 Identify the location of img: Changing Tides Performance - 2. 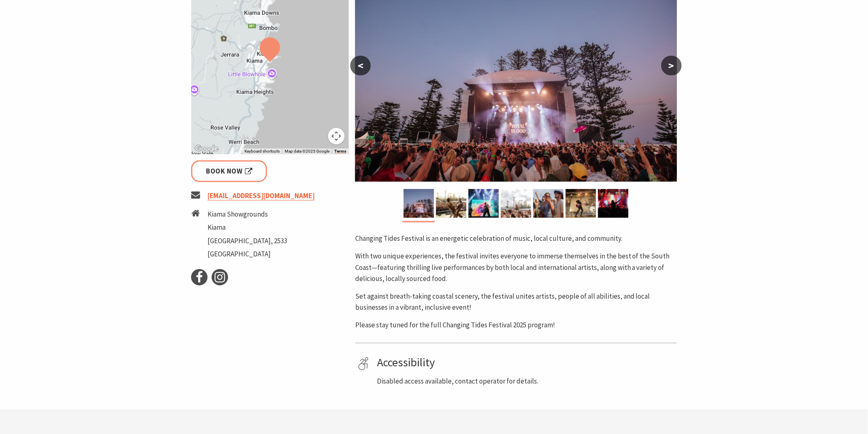
(581, 204).